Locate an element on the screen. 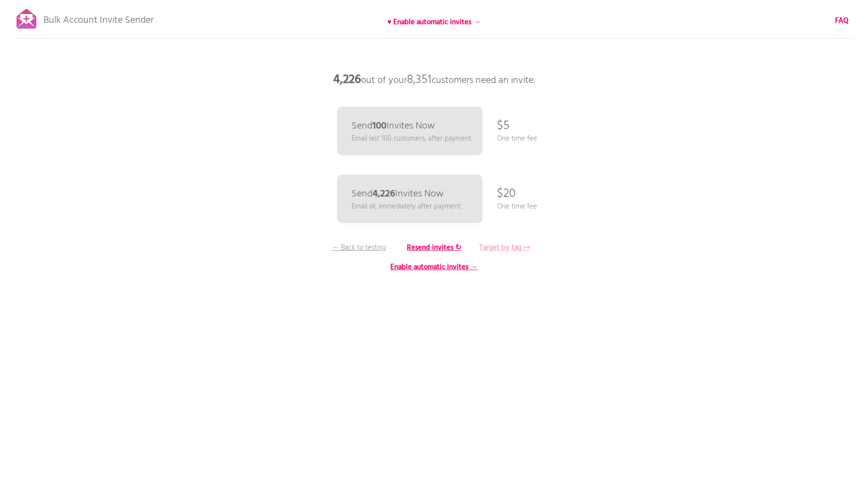  b: Resend invites ↻ is located at coordinates (434, 247).